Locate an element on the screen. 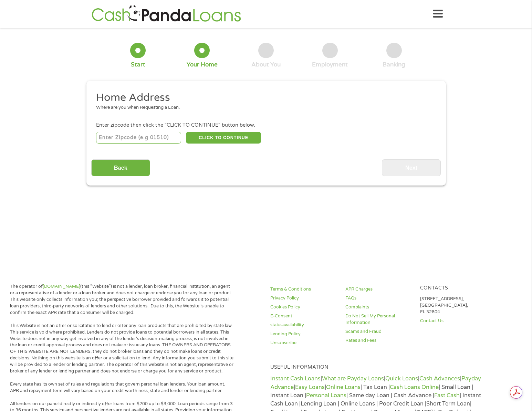  a: Cash Advances is located at coordinates (440, 378).